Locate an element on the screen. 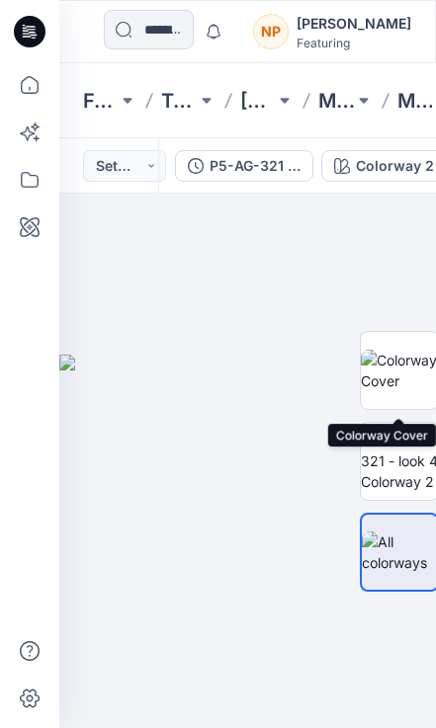 This screenshot has width=436, height=728. a: Trainees assignment is located at coordinates (178, 101).